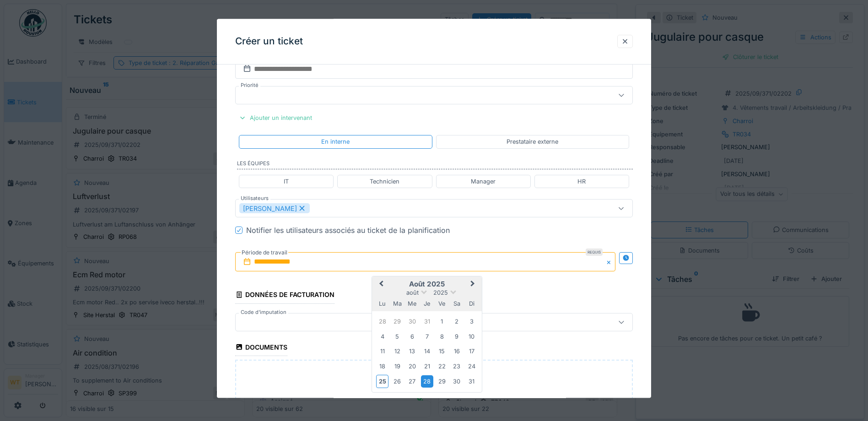  I want to click on label: Code d'imputation, so click(263, 312).